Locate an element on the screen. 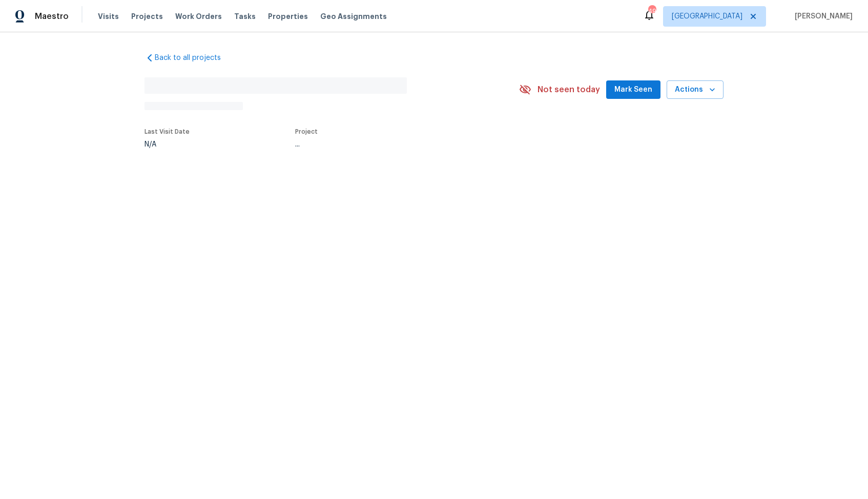 The width and height of the screenshot is (868, 499). a: Back to all projects is located at coordinates (194, 58).